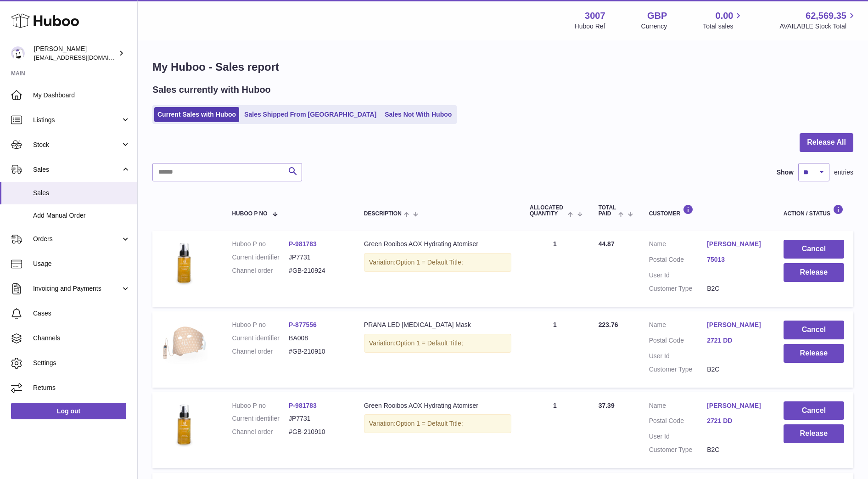  Describe the element at coordinates (723, 26) in the screenshot. I see `span: Total sales` at that location.